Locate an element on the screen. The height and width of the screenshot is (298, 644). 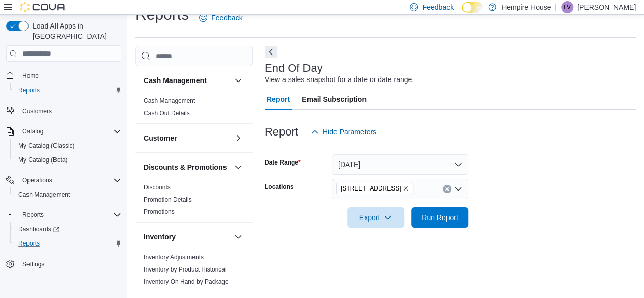
a: Settings is located at coordinates (33, 265).